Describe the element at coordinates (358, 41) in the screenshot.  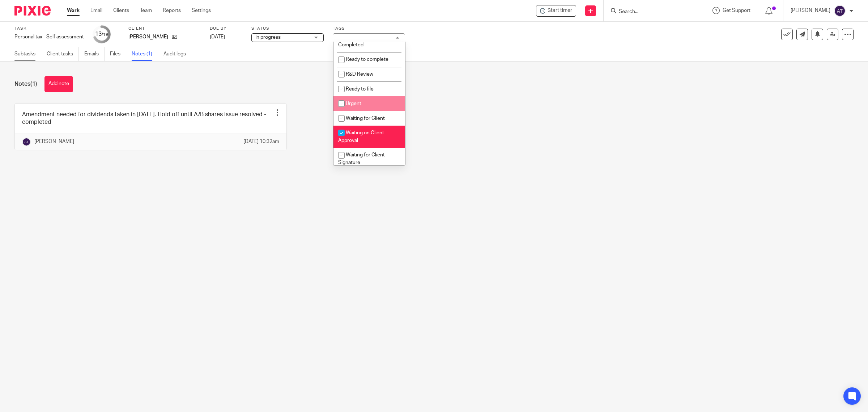
I see `span: Questionnaire Completed` at that location.